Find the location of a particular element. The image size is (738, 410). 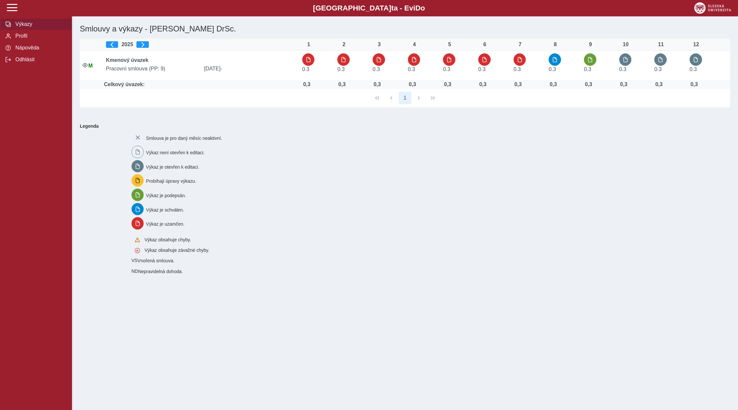

span: Nápověda is located at coordinates (40, 48).